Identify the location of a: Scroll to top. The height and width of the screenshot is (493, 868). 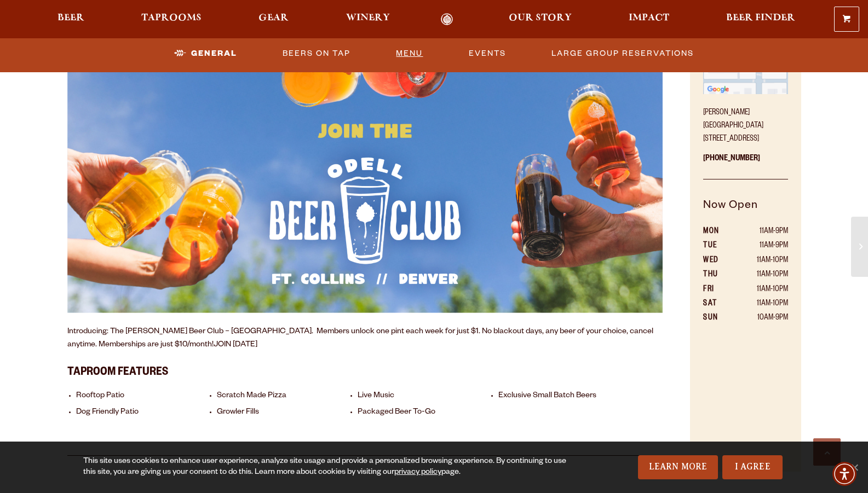
(827, 452).